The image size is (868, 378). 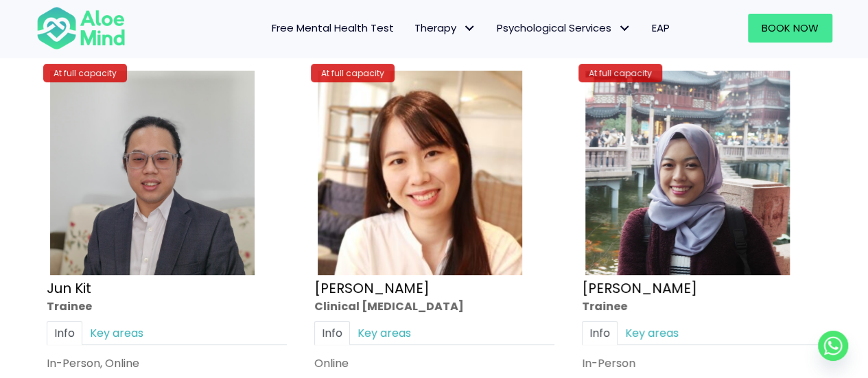 I want to click on div: Online, so click(x=434, y=363).